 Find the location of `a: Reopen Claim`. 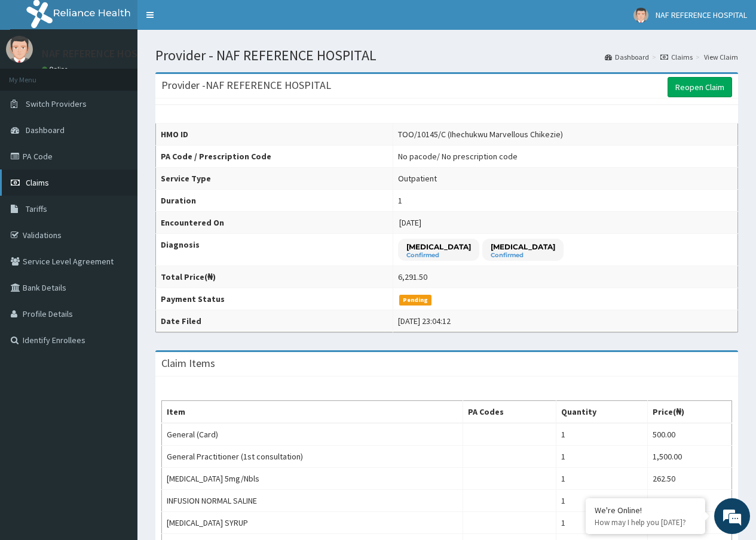

a: Reopen Claim is located at coordinates (700, 87).